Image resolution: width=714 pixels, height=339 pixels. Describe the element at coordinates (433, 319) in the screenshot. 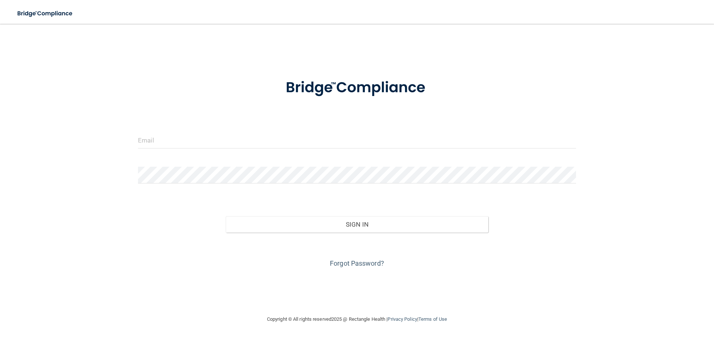

I see `a: Terms of Use` at that location.